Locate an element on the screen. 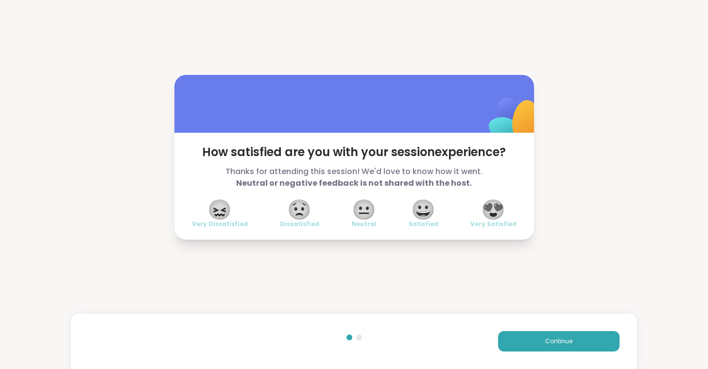 This screenshot has height=369, width=708. b: Neutral or negative feedback is not shared with the host. is located at coordinates (354, 183).